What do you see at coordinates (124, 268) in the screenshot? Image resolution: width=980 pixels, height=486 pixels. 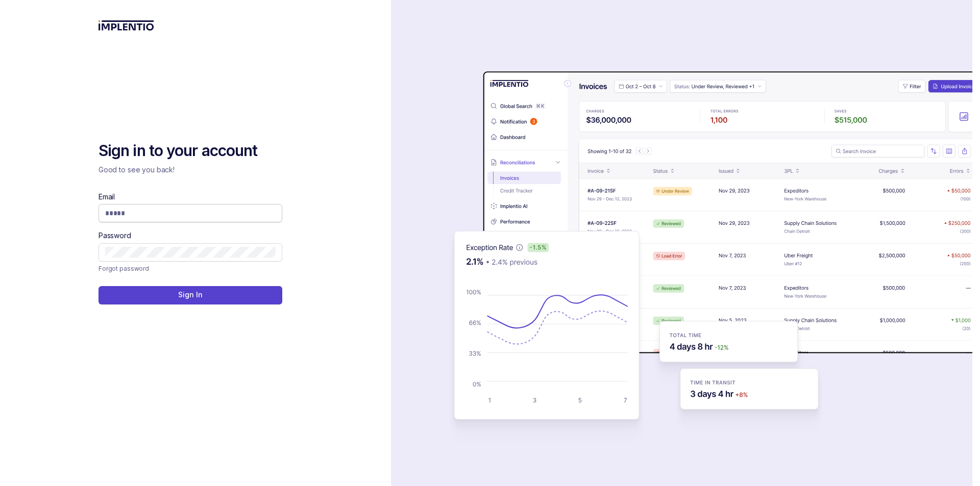 I see `a: Link Forgot password` at bounding box center [124, 268].